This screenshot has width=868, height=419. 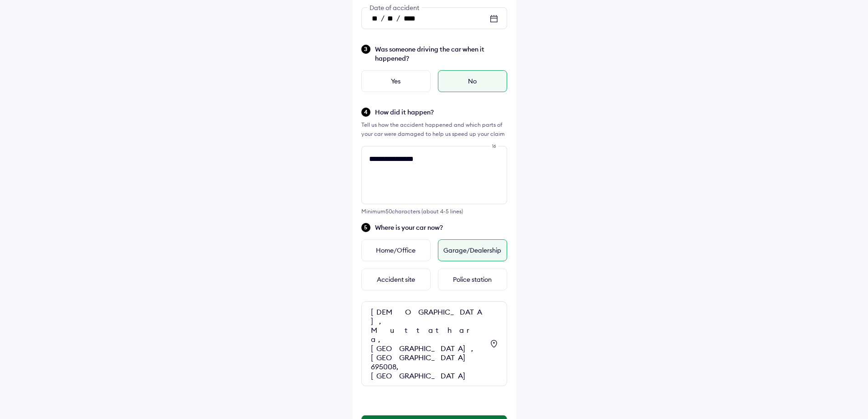 What do you see at coordinates (473, 81) in the screenshot?
I see `div: No` at bounding box center [473, 81].